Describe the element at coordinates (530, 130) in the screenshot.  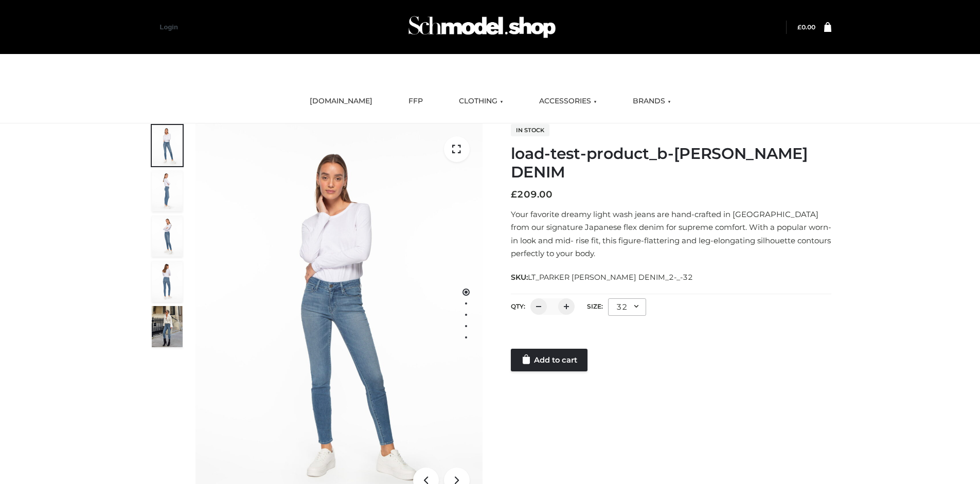
I see `span: In stock` at that location.